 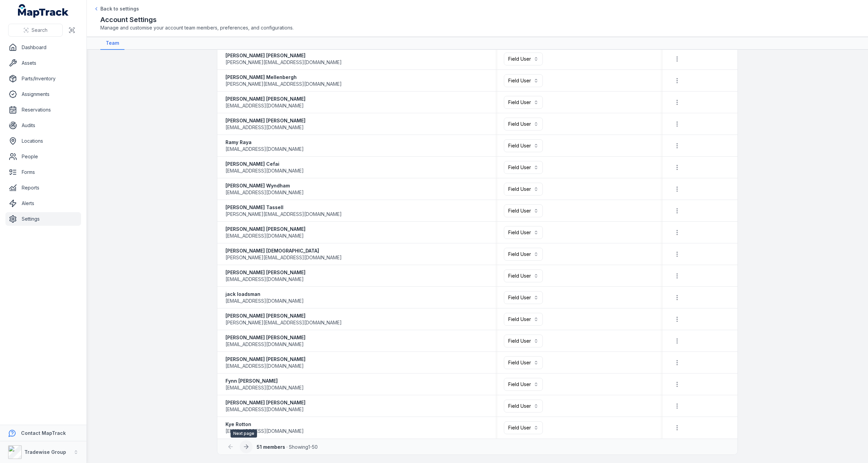 I want to click on a: Team, so click(x=112, y=44).